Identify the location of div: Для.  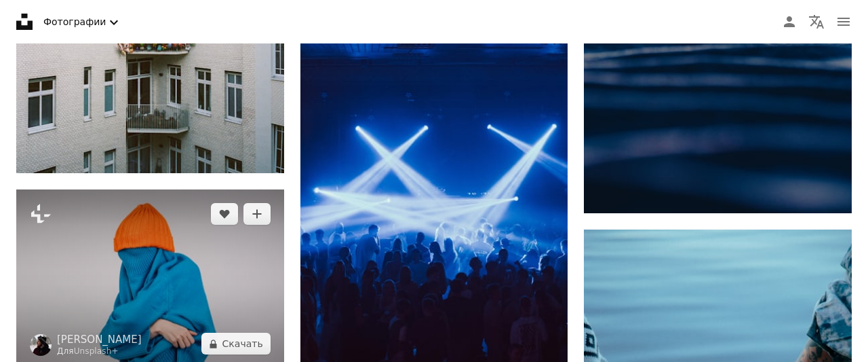
(99, 351).